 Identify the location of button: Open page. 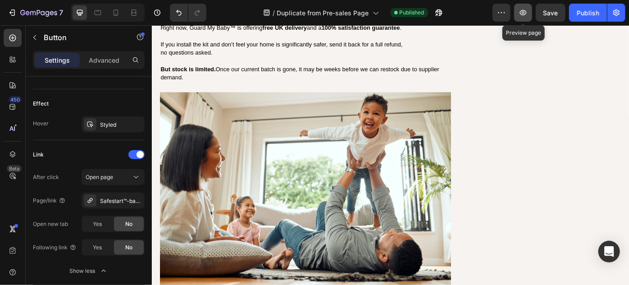
(113, 177).